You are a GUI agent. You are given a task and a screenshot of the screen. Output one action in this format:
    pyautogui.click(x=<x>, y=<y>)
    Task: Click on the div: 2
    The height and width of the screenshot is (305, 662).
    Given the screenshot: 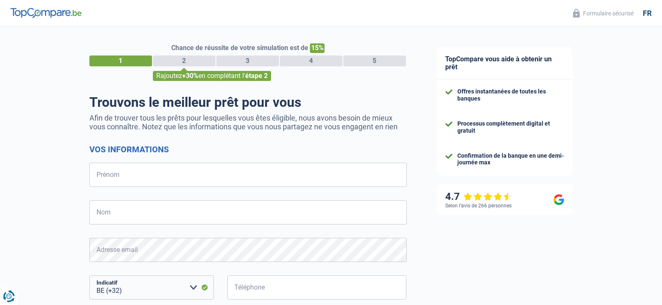 What is the action you would take?
    pyautogui.click(x=184, y=61)
    